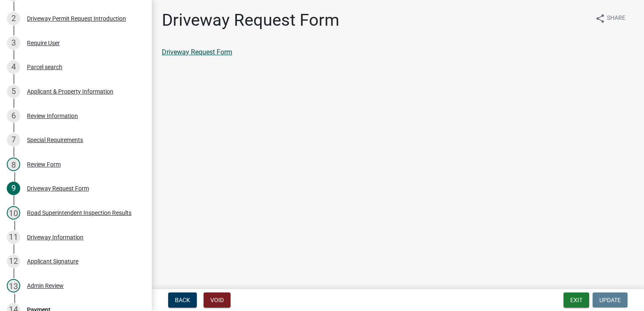 This screenshot has height=311, width=644. What do you see at coordinates (197, 52) in the screenshot?
I see `a: Driveway Request Form` at bounding box center [197, 52].